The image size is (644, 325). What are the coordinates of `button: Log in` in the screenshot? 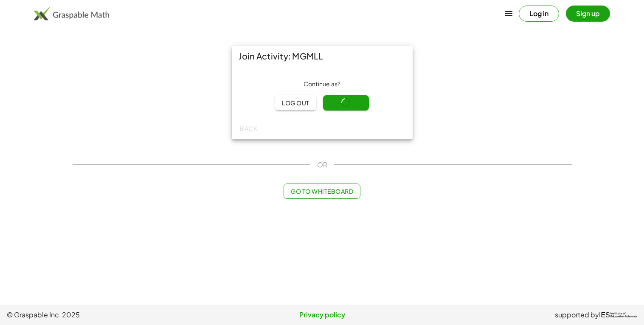 It's located at (538, 14).